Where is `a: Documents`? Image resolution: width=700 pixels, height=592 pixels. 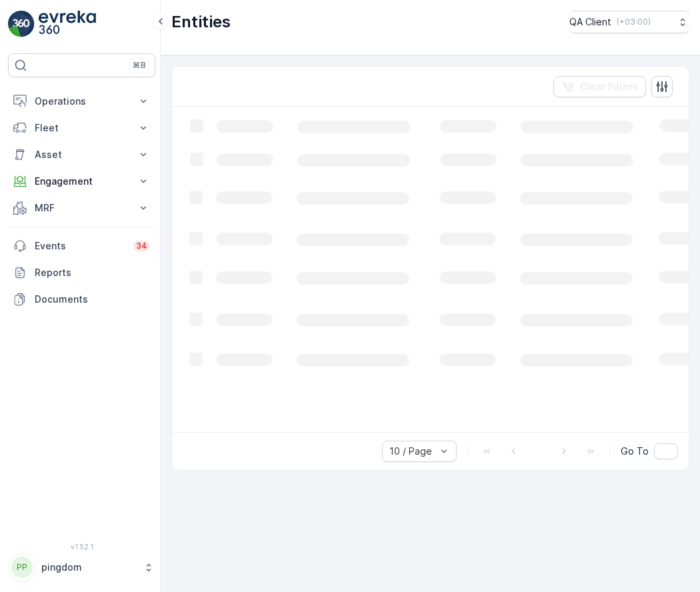
a: Documents is located at coordinates (81, 299).